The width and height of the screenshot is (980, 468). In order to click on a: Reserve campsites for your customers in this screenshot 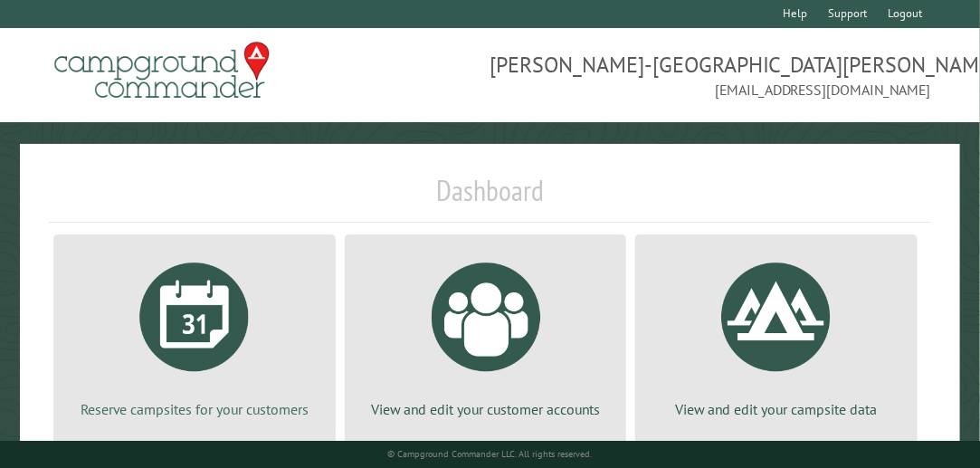, I will do `click(194, 333)`.